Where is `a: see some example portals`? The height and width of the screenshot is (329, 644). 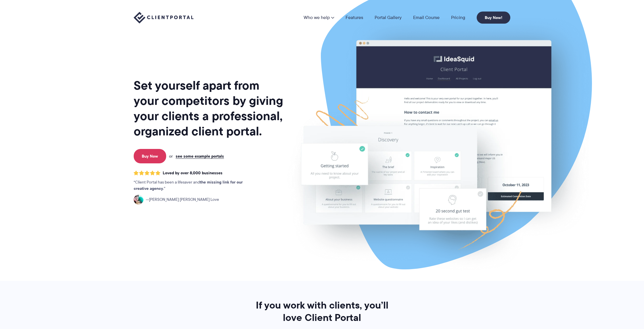 a: see some example portals is located at coordinates (200, 156).